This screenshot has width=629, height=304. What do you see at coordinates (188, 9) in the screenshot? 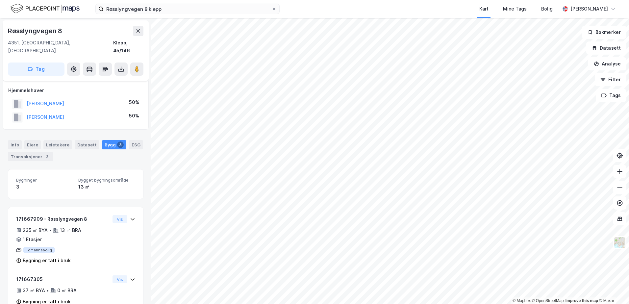
I see `input: Søk på adresse, matrikkel, gårdeiere, leietakere eller personer` at bounding box center [188, 9].